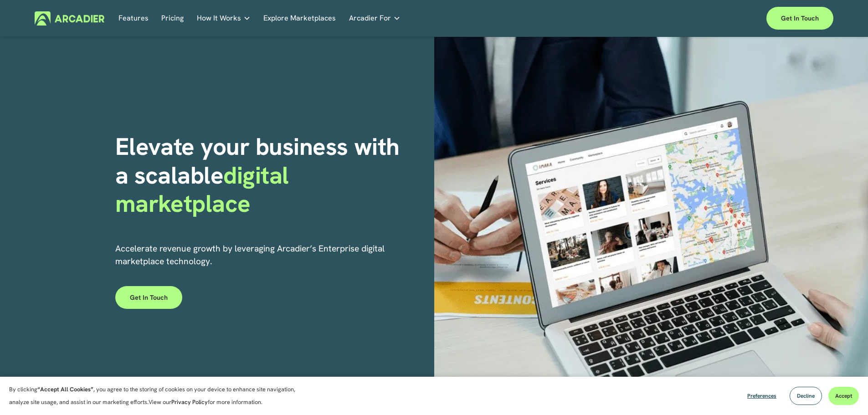  I want to click on span: How It Works, so click(219, 18).